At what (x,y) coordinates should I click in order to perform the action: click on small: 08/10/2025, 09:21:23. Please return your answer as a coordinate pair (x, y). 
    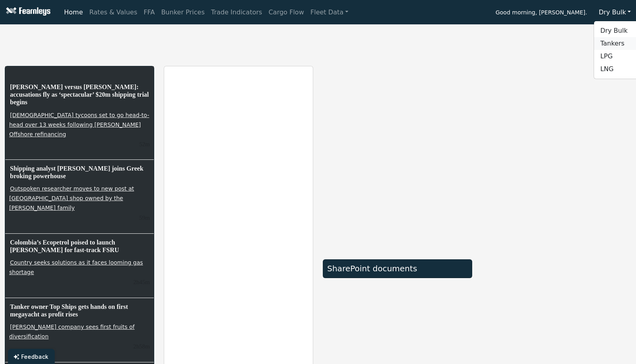
    Looking at the image, I should click on (142, 346).